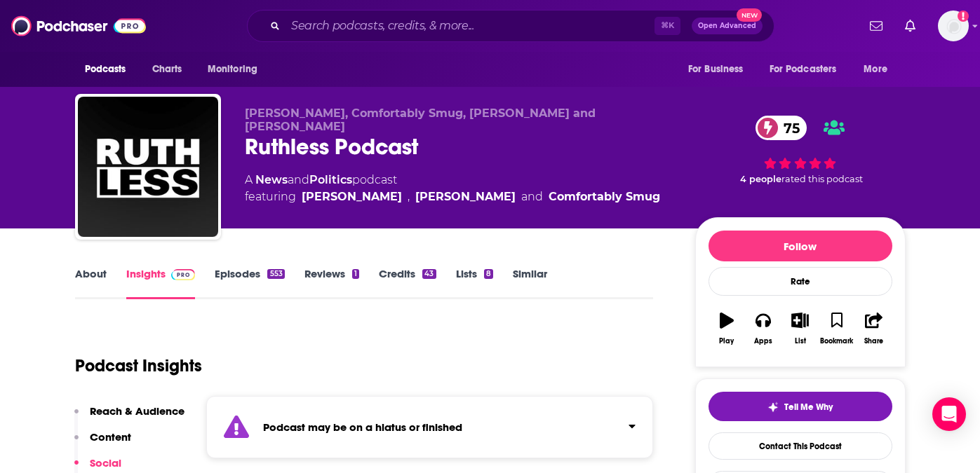  I want to click on span: Open Advanced, so click(727, 26).